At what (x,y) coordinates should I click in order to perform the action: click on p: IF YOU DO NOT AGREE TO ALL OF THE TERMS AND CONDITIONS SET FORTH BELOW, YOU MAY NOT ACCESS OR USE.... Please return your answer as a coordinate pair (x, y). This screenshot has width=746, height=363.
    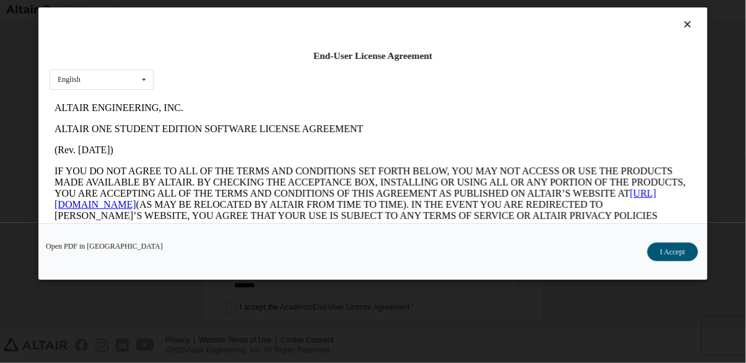
    Looking at the image, I should click on (324, 118).